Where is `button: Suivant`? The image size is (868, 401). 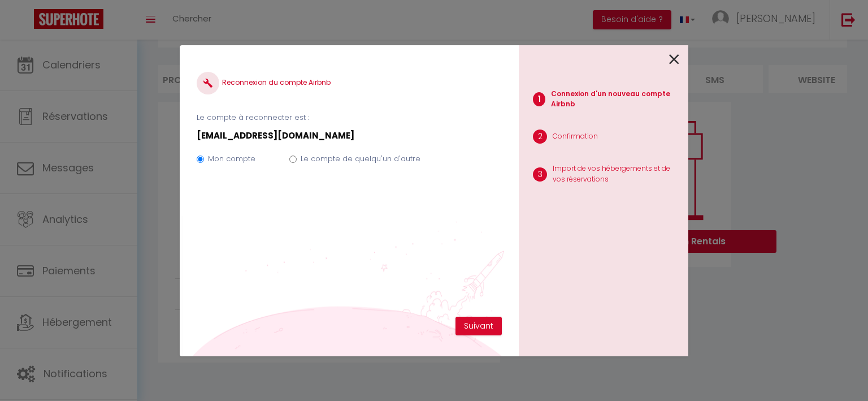 button: Suivant is located at coordinates (479, 326).